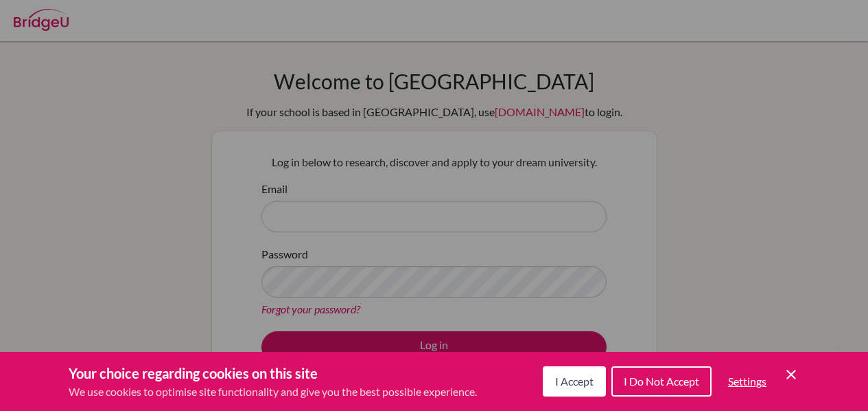 This screenshot has height=411, width=868. What do you see at coordinates (661, 381) in the screenshot?
I see `span: I Do Not Accept` at bounding box center [661, 381].